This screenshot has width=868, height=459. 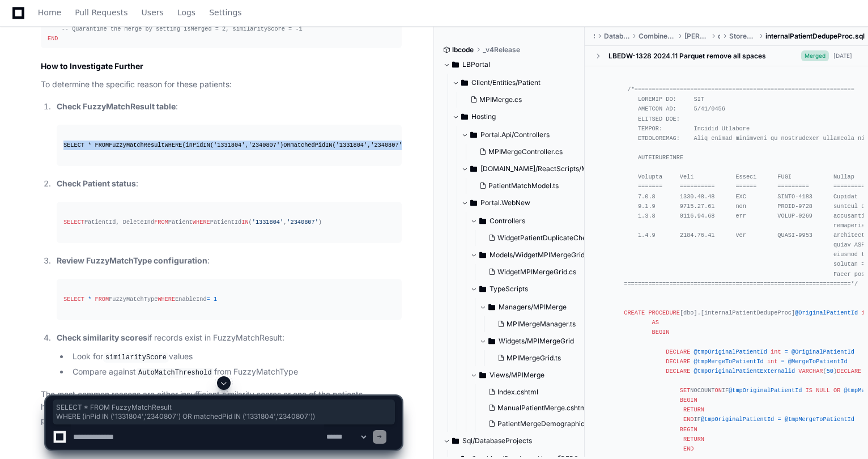 What do you see at coordinates (687, 56) in the screenshot?
I see `div: LBEDW-1328 2024.11 Parquet remove all spaces` at bounding box center [687, 56].